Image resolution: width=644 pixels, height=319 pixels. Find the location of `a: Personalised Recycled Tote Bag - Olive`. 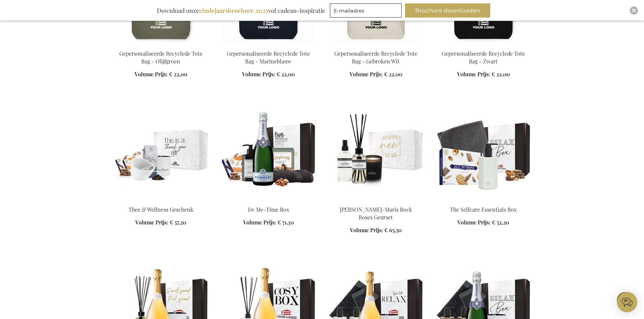

a: Personalised Recycled Tote Bag - Olive is located at coordinates (161, 44).